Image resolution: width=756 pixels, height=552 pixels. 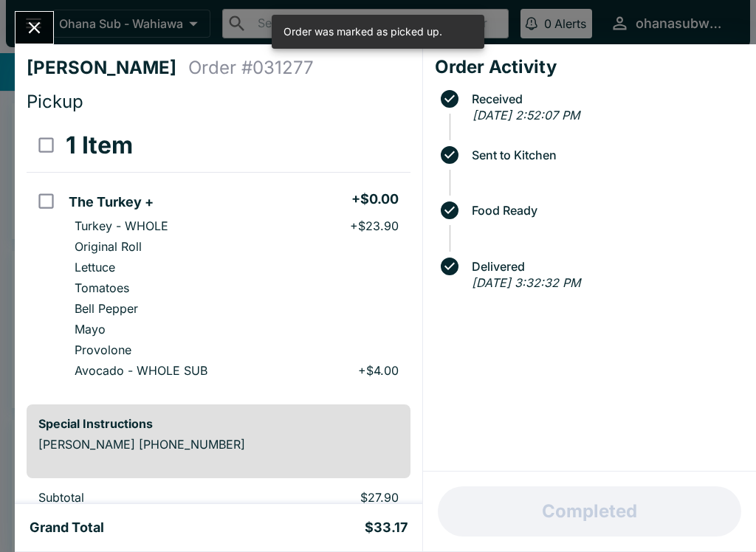 I want to click on p: Turkey - WHOLE, so click(x=121, y=226).